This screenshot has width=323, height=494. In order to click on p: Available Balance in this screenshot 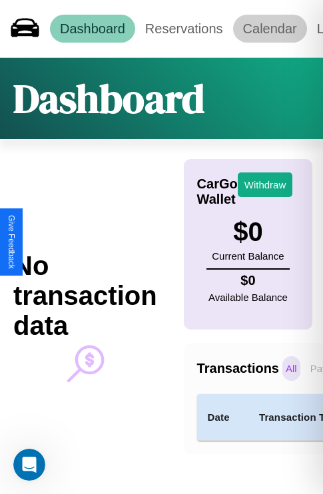, I will do `click(248, 297)`.